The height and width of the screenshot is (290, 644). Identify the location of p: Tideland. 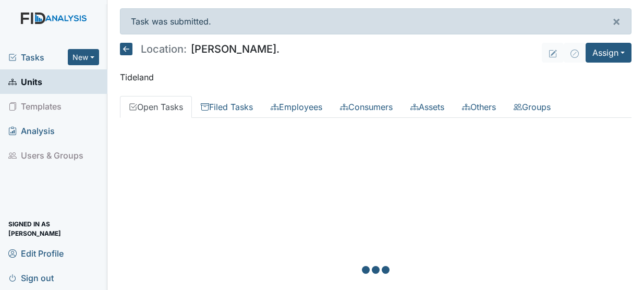
(375, 77).